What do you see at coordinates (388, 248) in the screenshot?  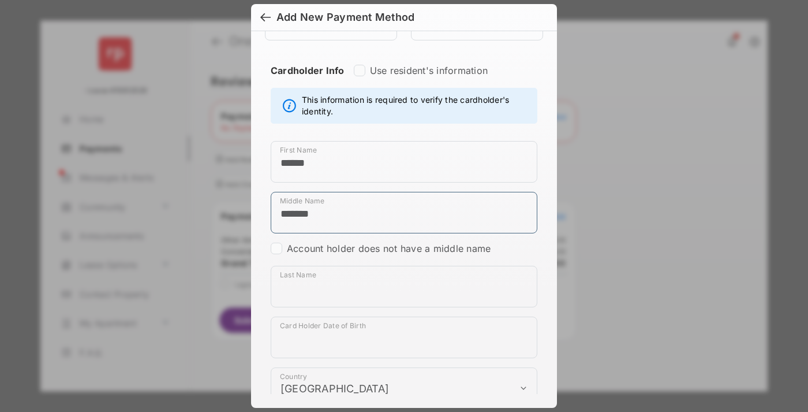 I see `label: Account holder does not have a middle name` at bounding box center [388, 248].